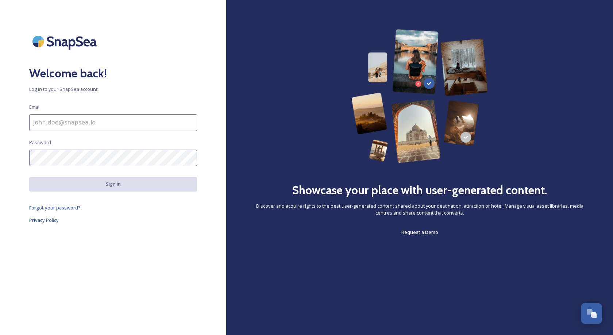 The image size is (613, 335). I want to click on span: Discover and acquire rights to the best user-generated content shared about your destination, att..., so click(420, 209).